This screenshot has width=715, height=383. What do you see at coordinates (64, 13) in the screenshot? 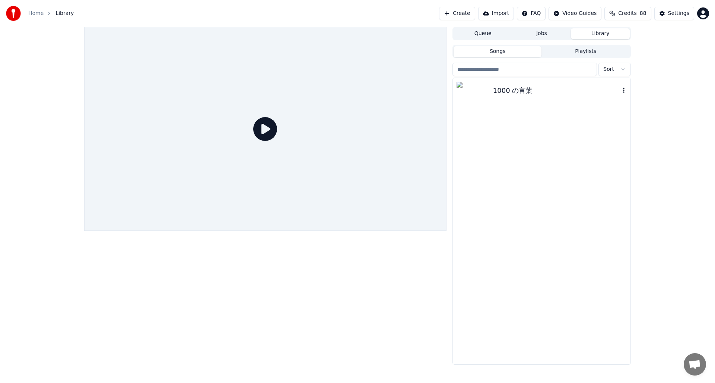
I see `span: Library` at bounding box center [64, 13].